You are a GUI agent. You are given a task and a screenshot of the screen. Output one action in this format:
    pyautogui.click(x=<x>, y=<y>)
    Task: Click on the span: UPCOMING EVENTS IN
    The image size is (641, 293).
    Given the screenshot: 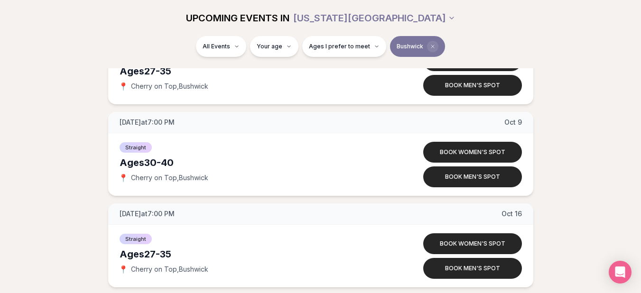 What is the action you would take?
    pyautogui.click(x=238, y=18)
    